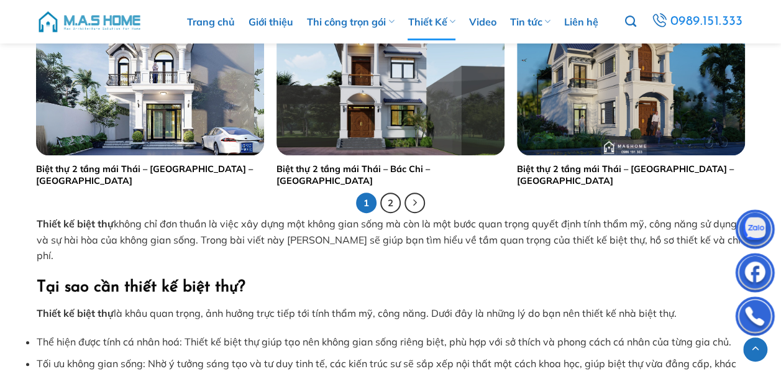 Image resolution: width=781 pixels, height=374 pixels. Describe the element at coordinates (755, 349) in the screenshot. I see `a: Lên đầu trang` at that location.